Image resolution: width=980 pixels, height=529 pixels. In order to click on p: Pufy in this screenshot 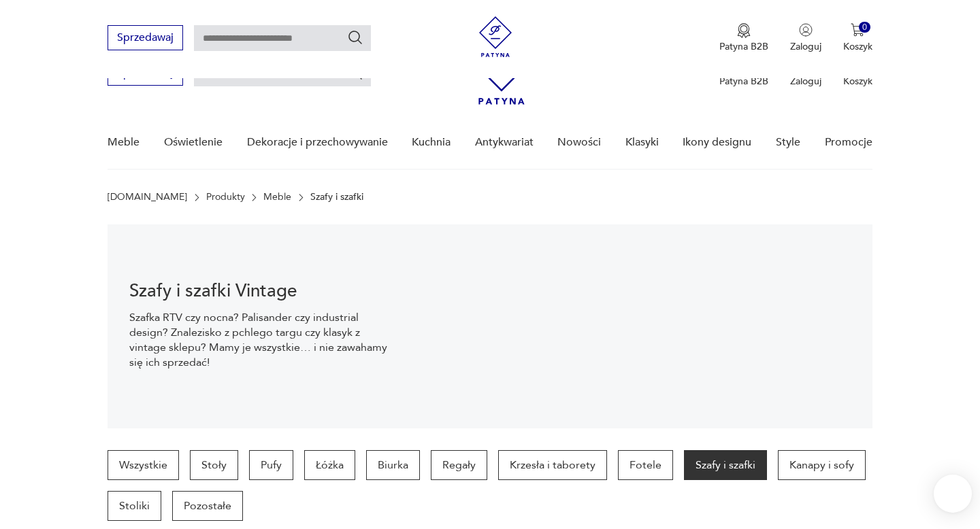, I will do `click(271, 465)`.